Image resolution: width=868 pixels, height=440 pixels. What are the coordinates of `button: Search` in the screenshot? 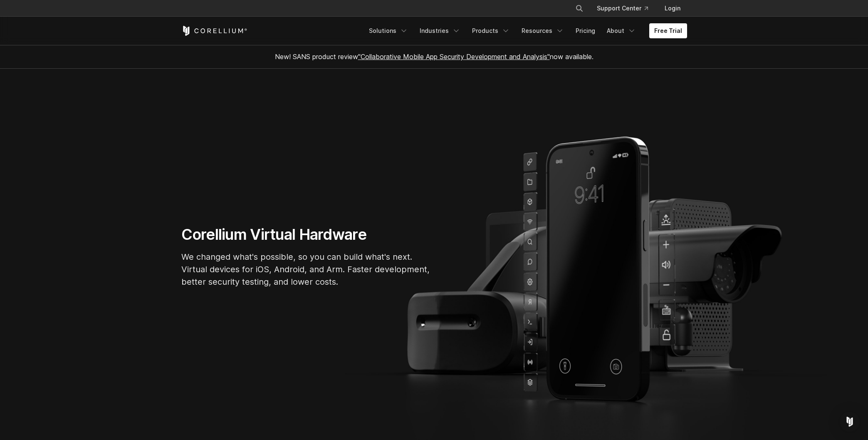 It's located at (579, 8).